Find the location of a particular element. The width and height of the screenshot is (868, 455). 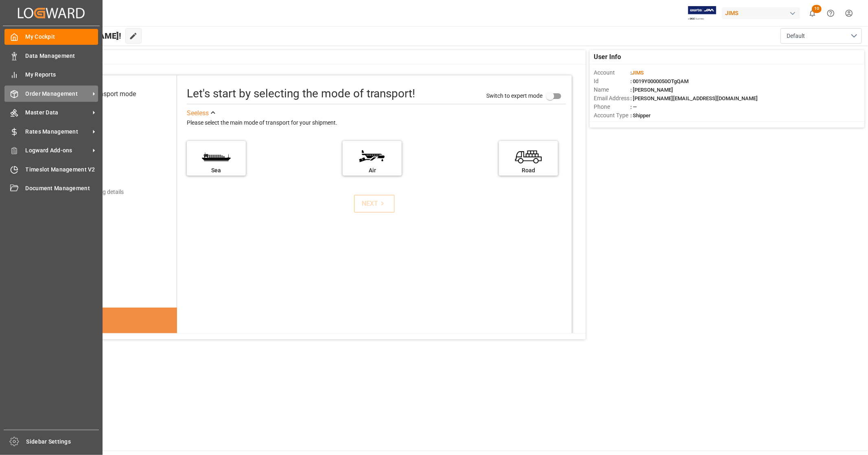

a: My Cockpit is located at coordinates (51, 37).